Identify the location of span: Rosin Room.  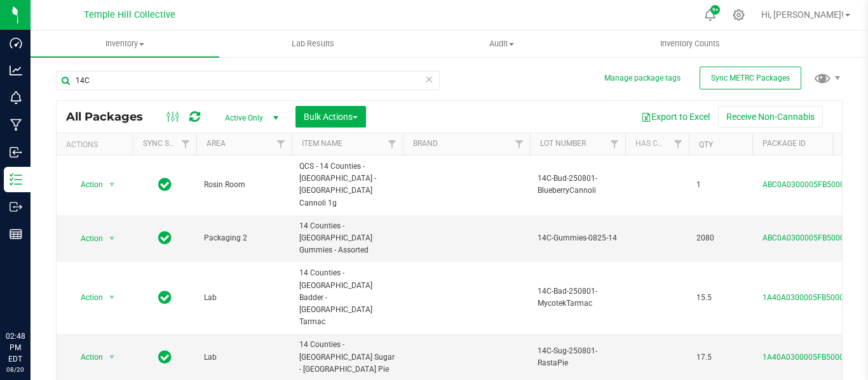
(244, 185).